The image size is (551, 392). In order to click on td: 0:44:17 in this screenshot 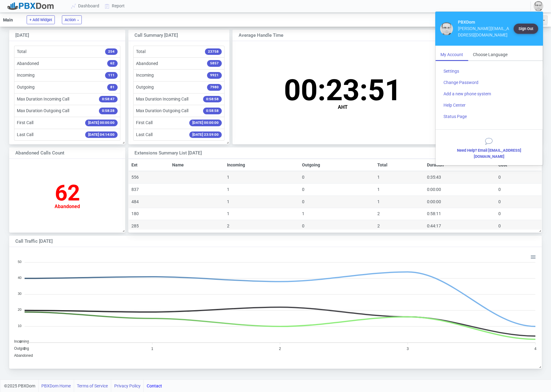, I will do `click(460, 226)`.